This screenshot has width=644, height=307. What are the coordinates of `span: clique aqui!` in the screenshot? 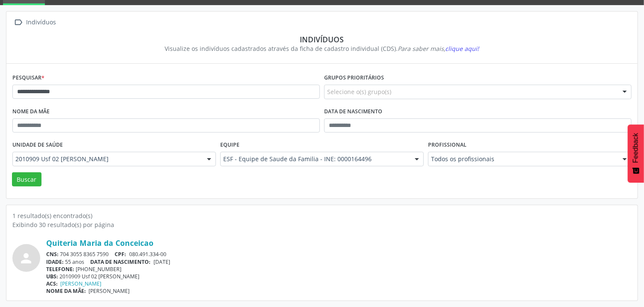 It's located at (463, 49).